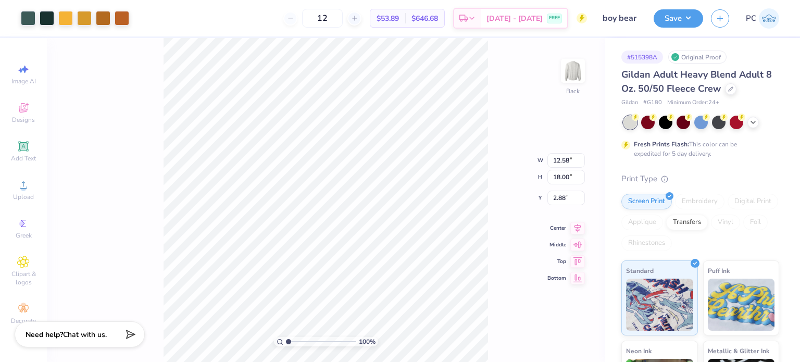  I want to click on span: Upload, so click(23, 197).